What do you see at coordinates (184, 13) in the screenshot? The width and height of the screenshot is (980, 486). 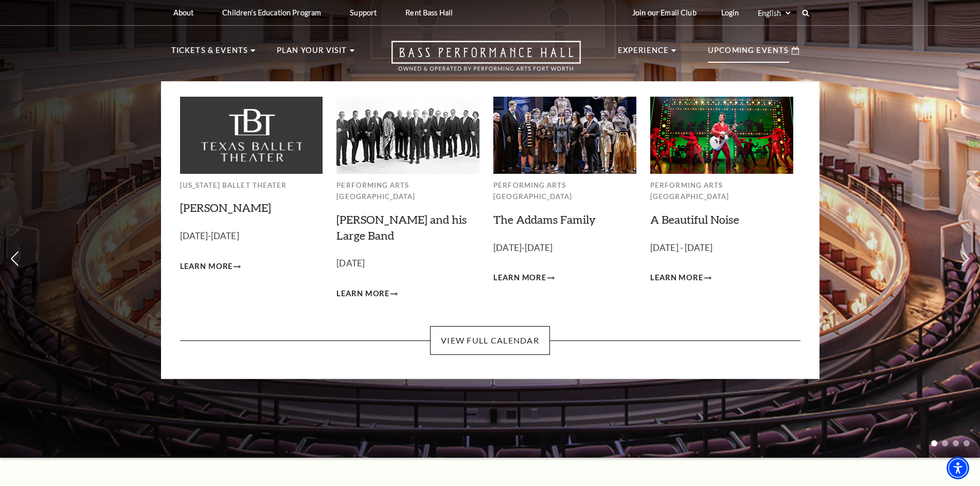 I see `p: About` at bounding box center [184, 13].